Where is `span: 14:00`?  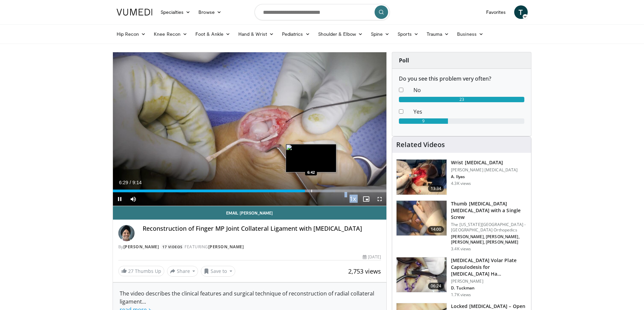
span: 14:00 is located at coordinates (436, 229).